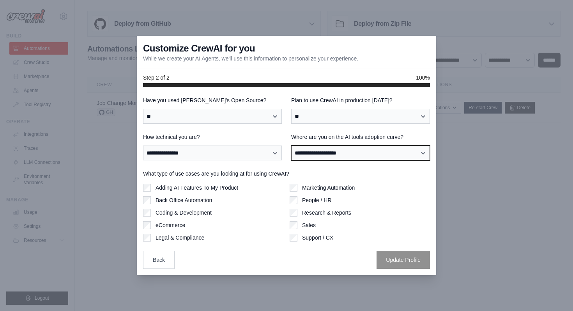 This screenshot has width=573, height=311. What do you see at coordinates (423, 78) in the screenshot?
I see `span: 100%` at bounding box center [423, 78].